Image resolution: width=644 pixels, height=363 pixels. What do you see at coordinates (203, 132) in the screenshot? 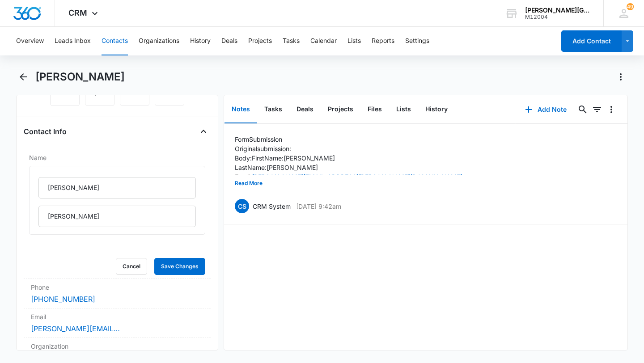
I see `button: Close` at bounding box center [203, 132].